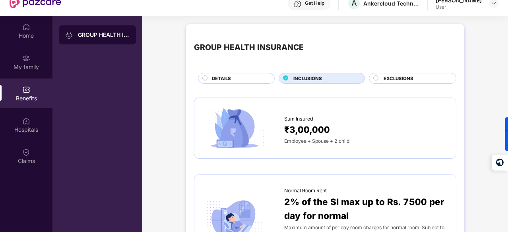 This screenshot has width=508, height=232. Describe the element at coordinates (317, 141) in the screenshot. I see `span: Employee + Spouse + 2 child` at that location.